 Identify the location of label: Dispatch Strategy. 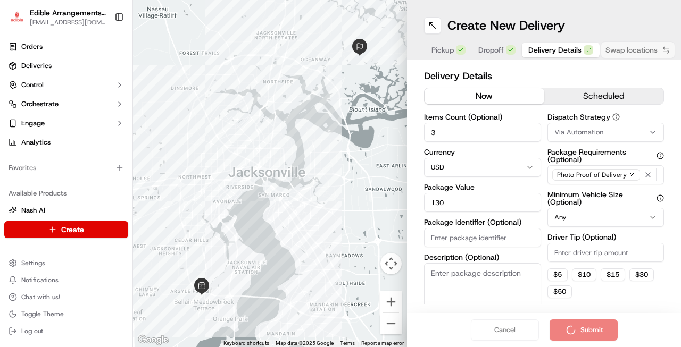
(606, 117).